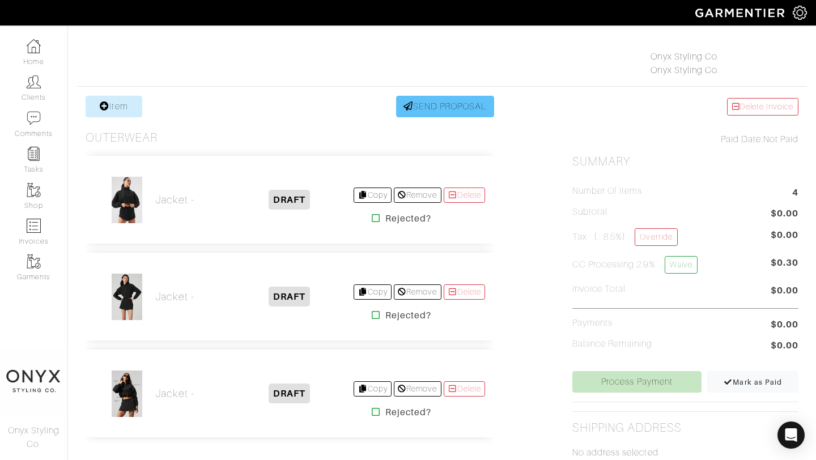 This screenshot has height=460, width=816. I want to click on span: 4, so click(795, 193).